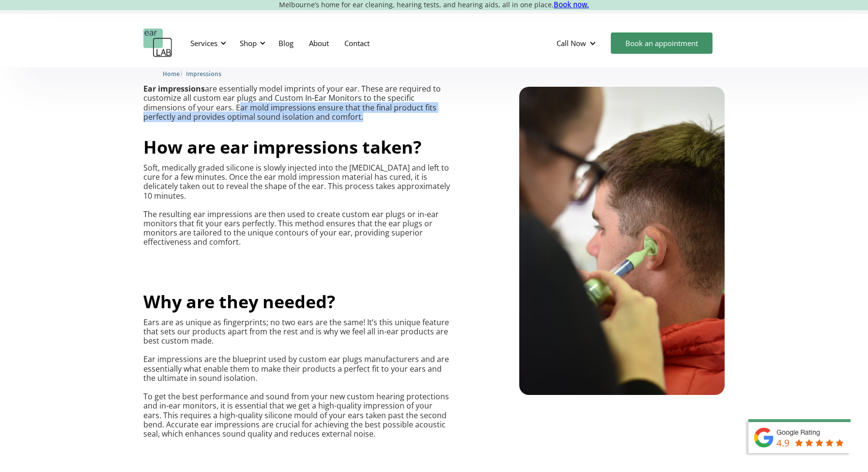  I want to click on a: About, so click(319, 43).